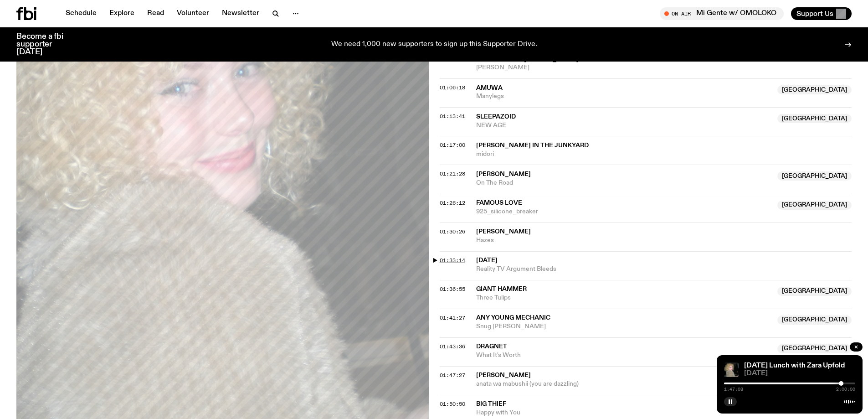 Image resolution: width=868 pixels, height=419 pixels. Describe the element at coordinates (452, 231) in the screenshot. I see `span: 01:30:26` at that location.